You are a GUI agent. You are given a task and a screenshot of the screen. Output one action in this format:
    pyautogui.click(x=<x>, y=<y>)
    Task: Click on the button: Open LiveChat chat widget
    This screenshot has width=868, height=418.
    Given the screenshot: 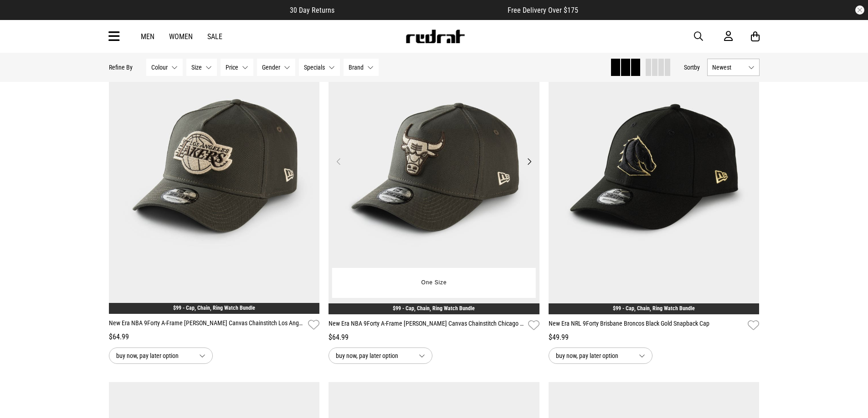 What is the action you would take?
    pyautogui.click(x=21, y=17)
    